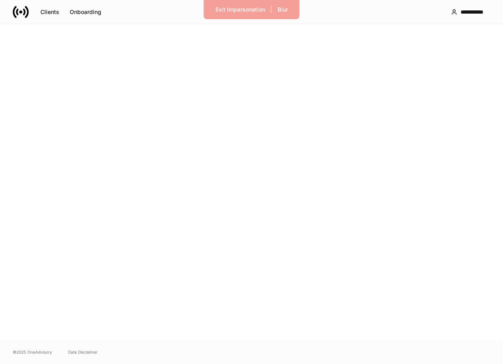 The width and height of the screenshot is (503, 364). What do you see at coordinates (283, 10) in the screenshot?
I see `div: Blur` at bounding box center [283, 10].